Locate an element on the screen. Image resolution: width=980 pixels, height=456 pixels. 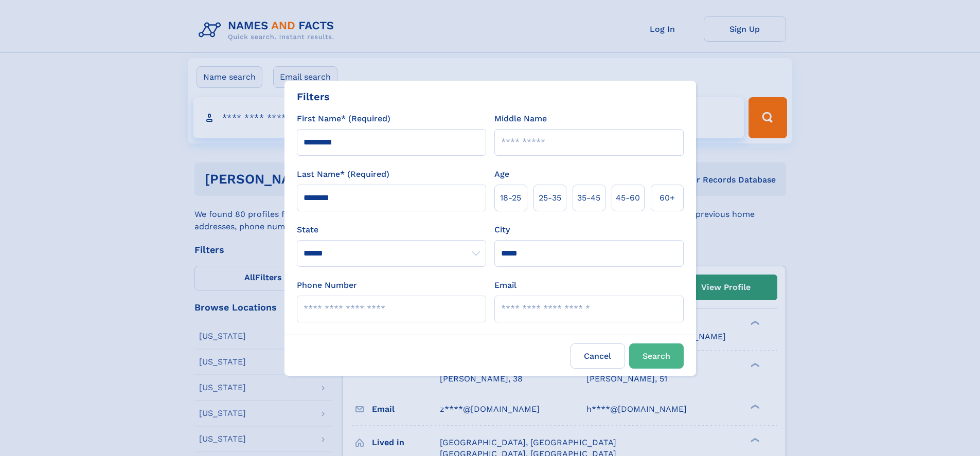
span: 45‑60 is located at coordinates (627, 198).